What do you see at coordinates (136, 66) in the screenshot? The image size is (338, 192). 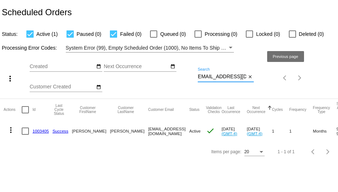 I see `input: Next Occurrence` at bounding box center [136, 66].